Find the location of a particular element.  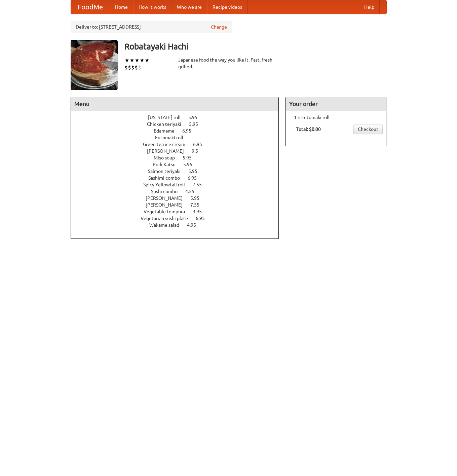

a: Sushi combo 4.55 is located at coordinates (179, 191).